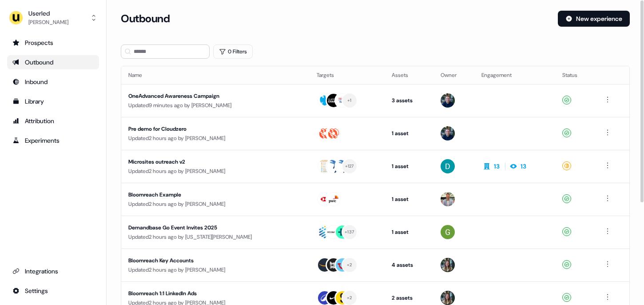 This screenshot has width=644, height=305. I want to click on div: Bloomreach Example, so click(209, 194).